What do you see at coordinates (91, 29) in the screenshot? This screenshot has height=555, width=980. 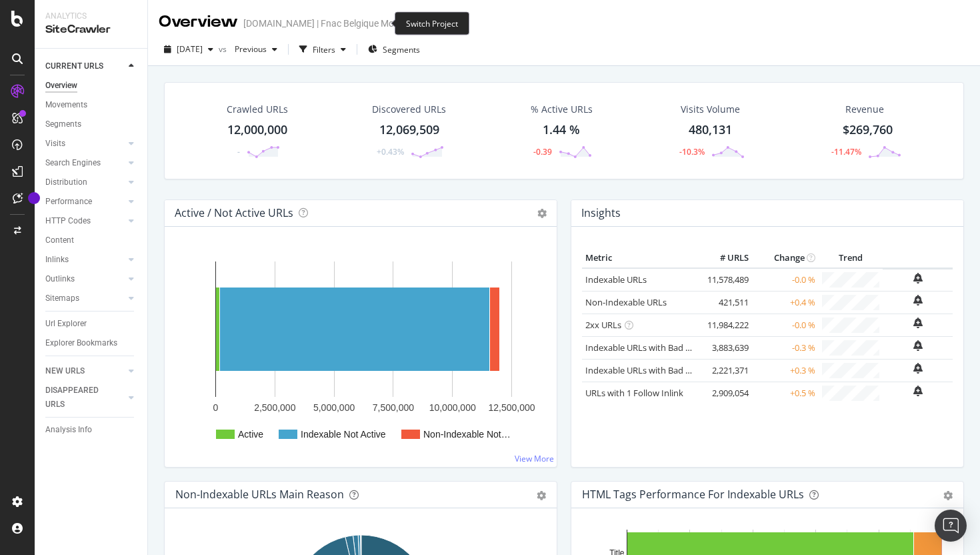 I see `div: SiteCrawler` at bounding box center [91, 29].